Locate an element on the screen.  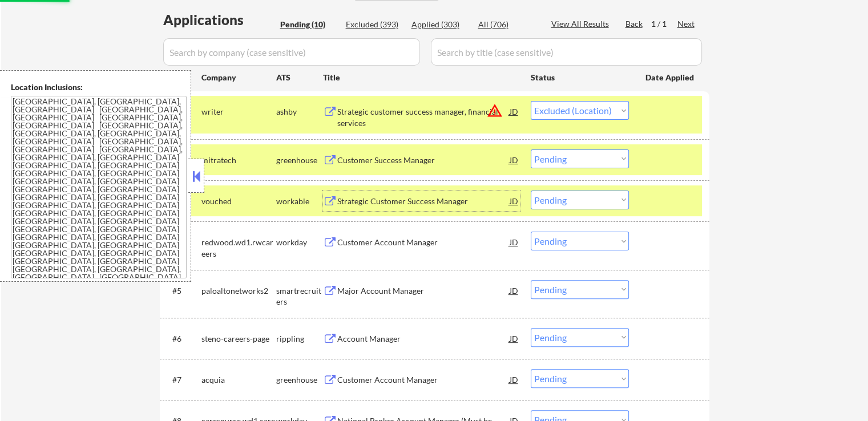
div: 1 / 1 is located at coordinates (664, 24).